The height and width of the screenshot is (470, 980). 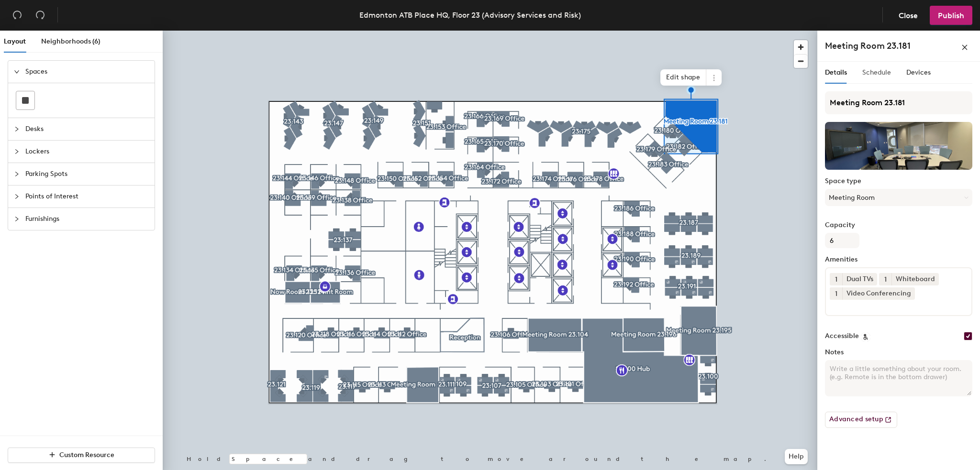 What do you see at coordinates (915, 279) in the screenshot?
I see `div: Whiteboard` at bounding box center [915, 279].